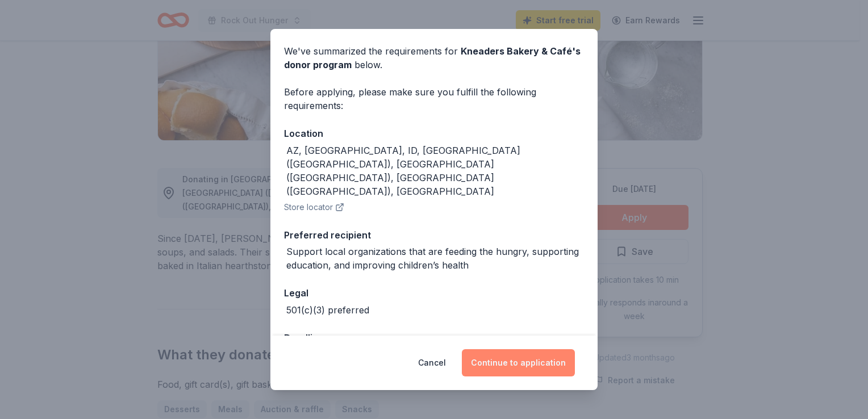 The height and width of the screenshot is (419, 868). What do you see at coordinates (434, 338) in the screenshot?
I see `div: Deadline` at bounding box center [434, 338].